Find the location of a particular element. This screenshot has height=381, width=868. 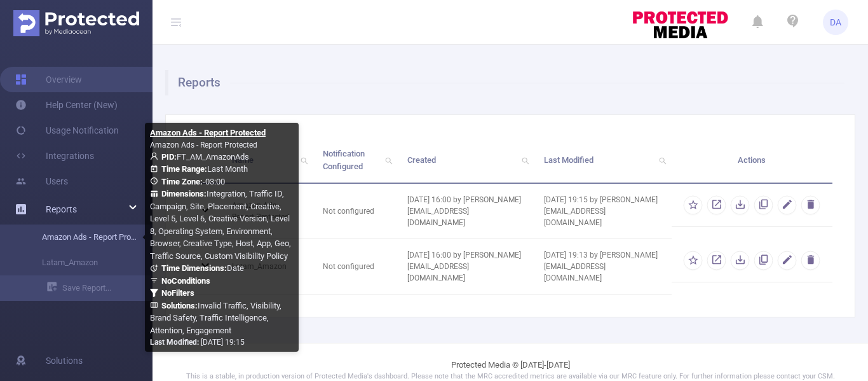

b: Amazon Ads - Report Protected is located at coordinates (208, 132).